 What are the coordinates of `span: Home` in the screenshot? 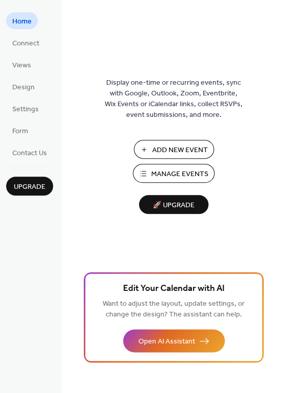 It's located at (22, 21).